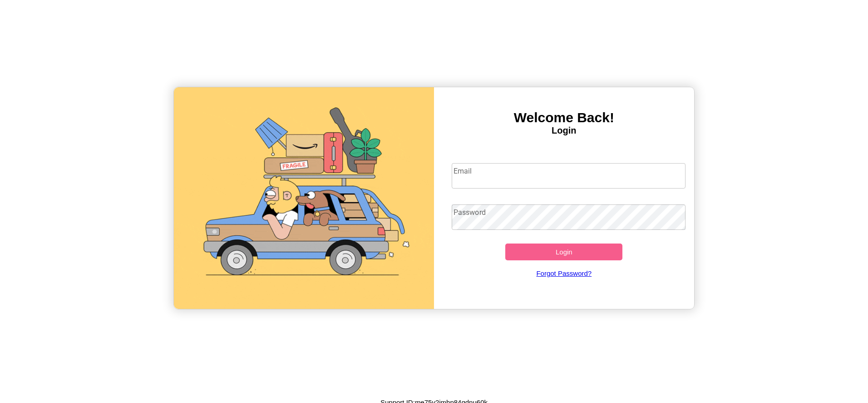 Image resolution: width=868 pixels, height=403 pixels. Describe the element at coordinates (304, 198) in the screenshot. I see `img: gif` at that location.